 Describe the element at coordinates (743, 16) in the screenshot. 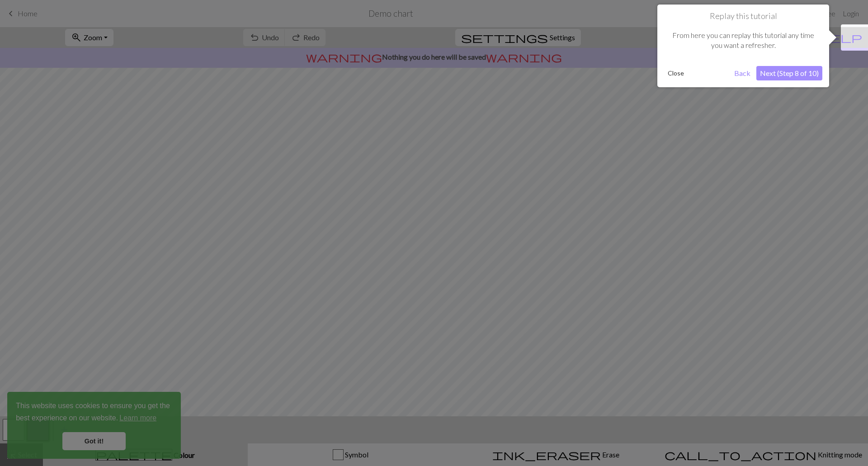

I see `h1: Replay this tutorial` at that location.